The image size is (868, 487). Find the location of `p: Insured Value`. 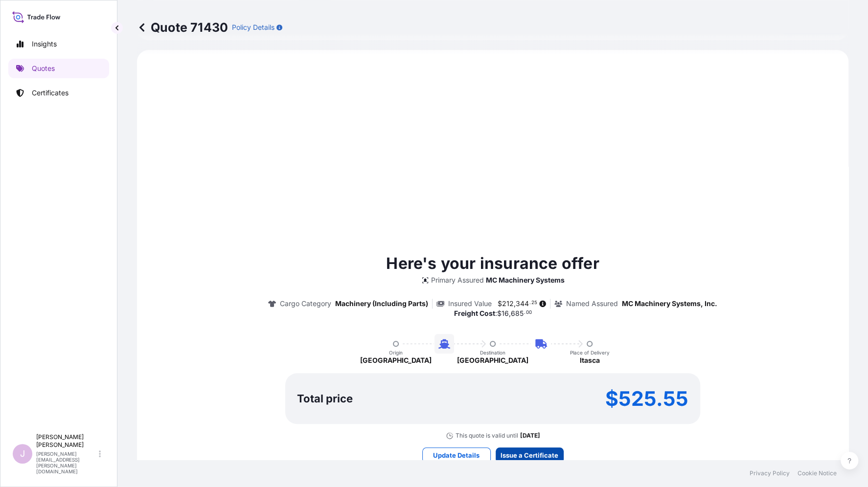

p: Insured Value is located at coordinates (470, 303).